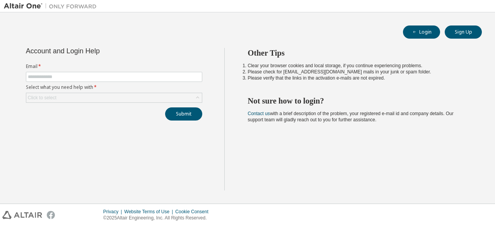 This screenshot has width=495, height=226. Describe the element at coordinates (259, 114) in the screenshot. I see `a: Contact us` at that location.